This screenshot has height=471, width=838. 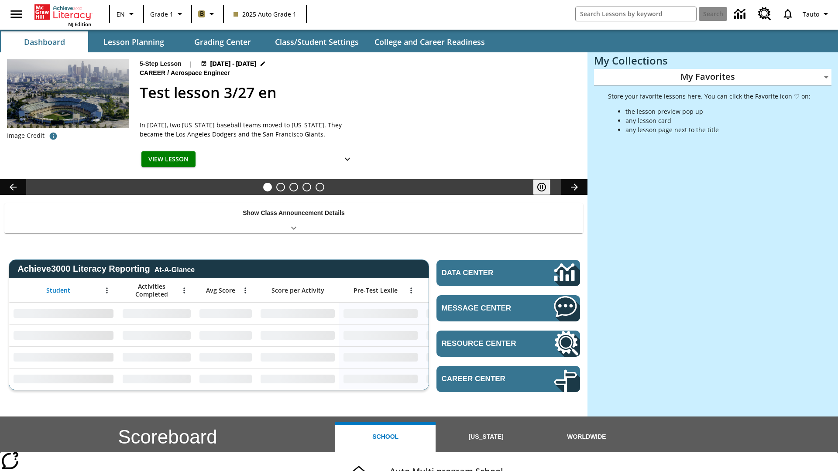 What do you see at coordinates (220, 291) in the screenshot?
I see `span: Avg Score` at bounding box center [220, 291].